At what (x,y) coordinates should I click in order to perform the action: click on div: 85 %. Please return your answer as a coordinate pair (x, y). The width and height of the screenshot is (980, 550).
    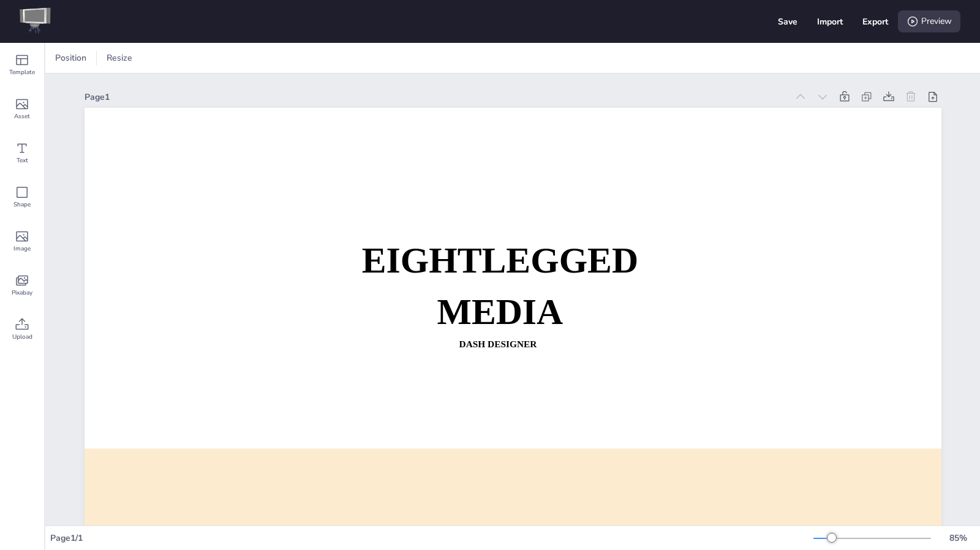
    Looking at the image, I should click on (958, 538).